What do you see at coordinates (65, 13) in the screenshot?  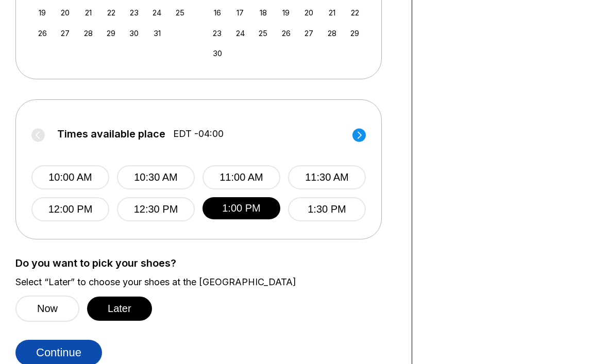 I see `div: Choose Monday, October 20th, 2025` at bounding box center [65, 13].